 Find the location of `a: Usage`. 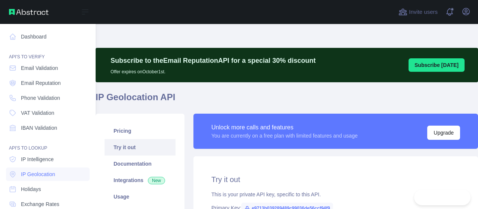

a: Usage is located at coordinates (140, 196).